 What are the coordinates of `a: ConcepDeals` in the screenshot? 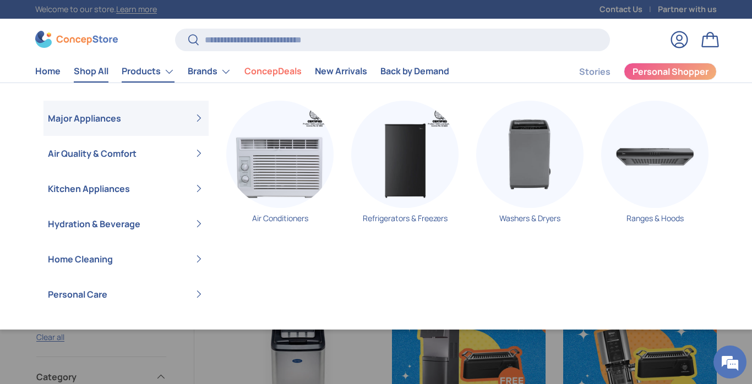 It's located at (273, 71).